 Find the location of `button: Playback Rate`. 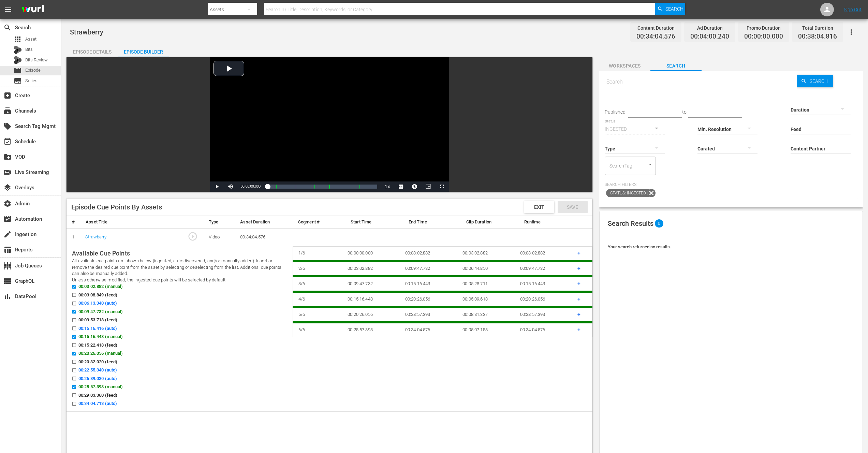

button: Playback Rate is located at coordinates (387, 186).